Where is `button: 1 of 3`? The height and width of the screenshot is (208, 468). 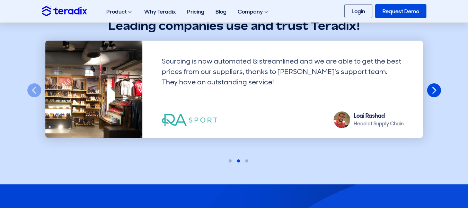
button: 1 of 3 is located at coordinates (226, 160).